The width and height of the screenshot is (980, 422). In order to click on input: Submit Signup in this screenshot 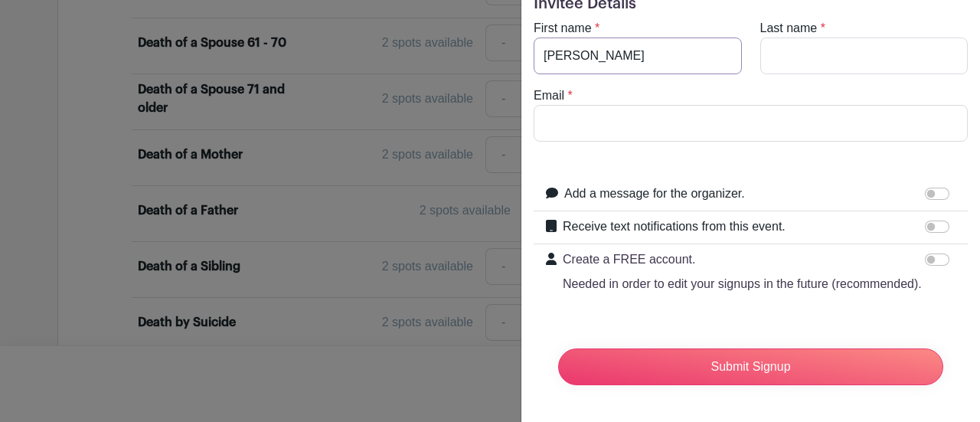, I will do `click(750, 367)`.